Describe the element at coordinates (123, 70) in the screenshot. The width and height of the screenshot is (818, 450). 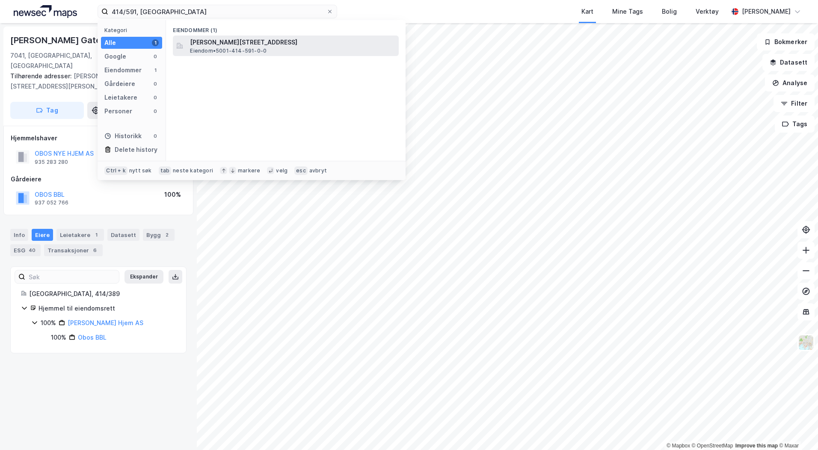
I see `div: Eiendommer` at that location.